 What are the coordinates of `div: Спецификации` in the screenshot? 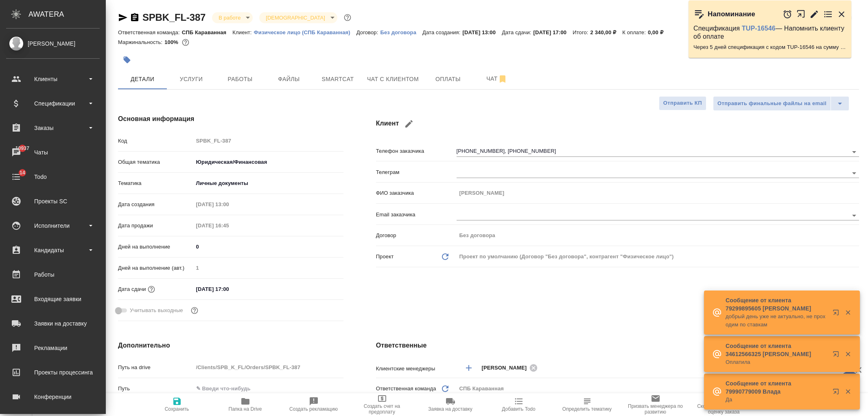 It's located at (53, 104).